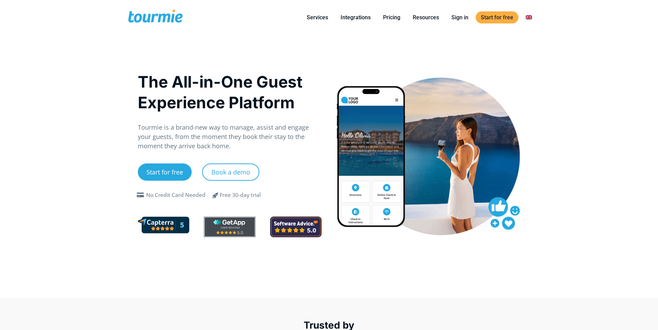 Image resolution: width=658 pixels, height=330 pixels. What do you see at coordinates (355, 17) in the screenshot?
I see `a: Integrations` at bounding box center [355, 17].